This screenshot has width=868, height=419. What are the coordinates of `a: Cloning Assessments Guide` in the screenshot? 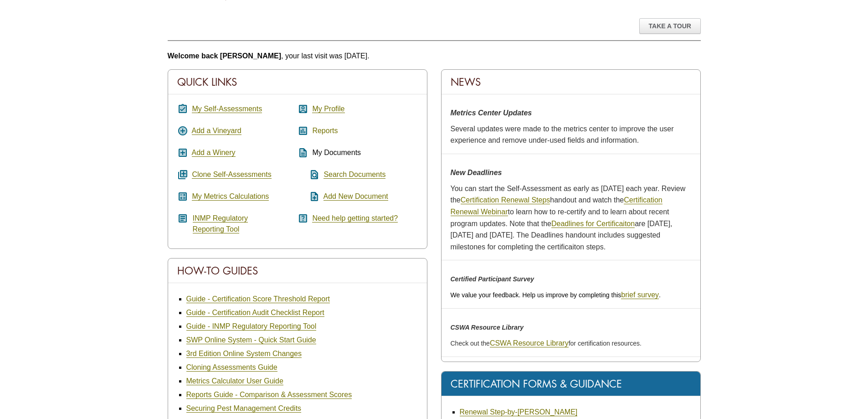 It's located at (232, 368).